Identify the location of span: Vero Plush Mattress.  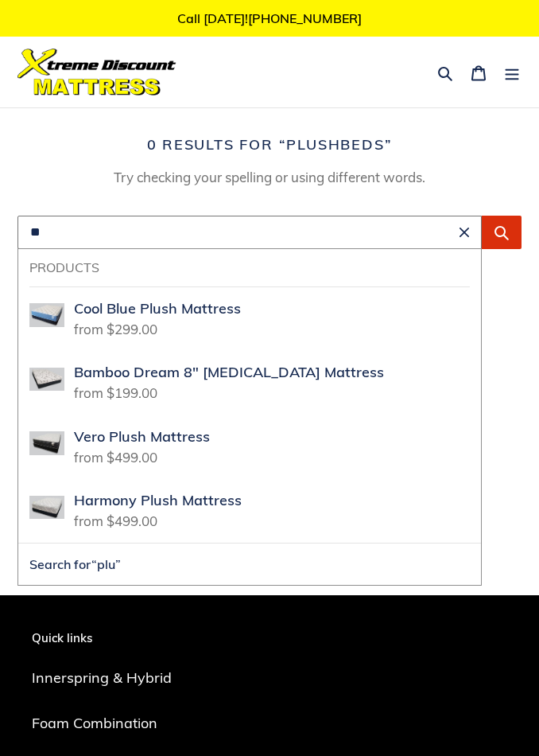
(141, 437).